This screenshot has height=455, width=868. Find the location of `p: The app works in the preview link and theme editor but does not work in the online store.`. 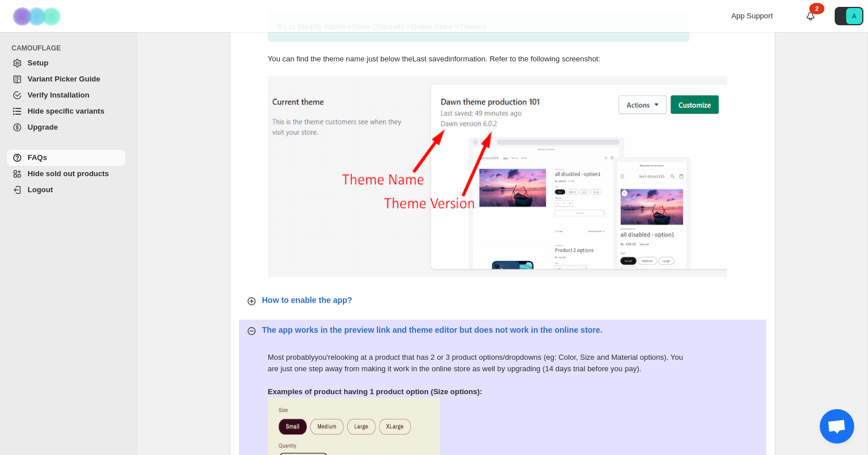

p: The app works in the preview link and theme editor but does not work in the online store. is located at coordinates (432, 330).